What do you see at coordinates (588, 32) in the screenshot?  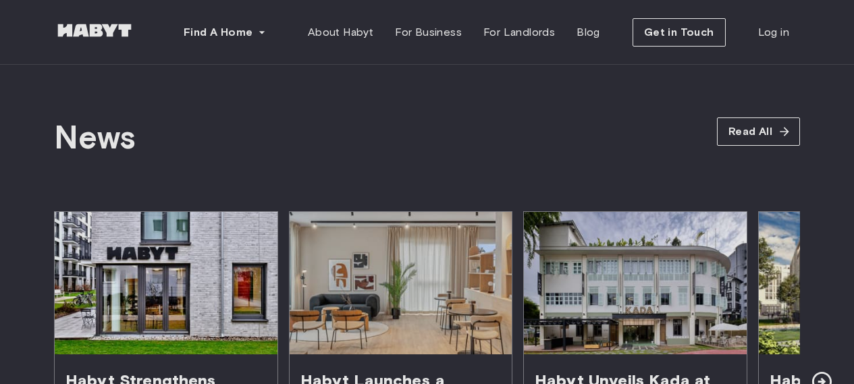 I see `span: Blog` at bounding box center [588, 32].